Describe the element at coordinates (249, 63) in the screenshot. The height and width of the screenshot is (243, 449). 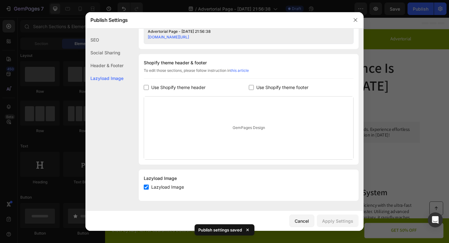
I see `div: Shopify theme header & footer` at that location.